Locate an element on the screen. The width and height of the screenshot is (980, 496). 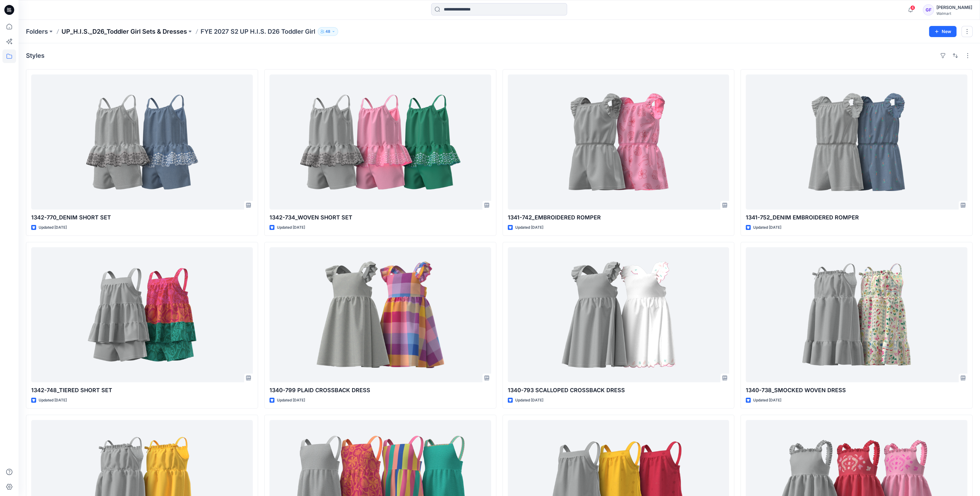
p: Folders is located at coordinates (37, 32).